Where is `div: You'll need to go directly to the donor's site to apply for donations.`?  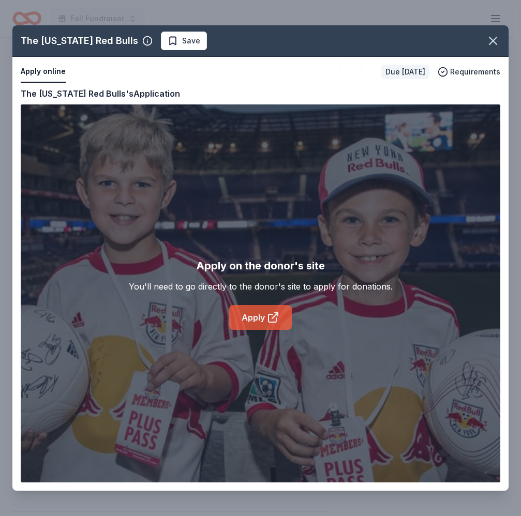 div: You'll need to go directly to the donor's site to apply for donations. is located at coordinates (261, 286).